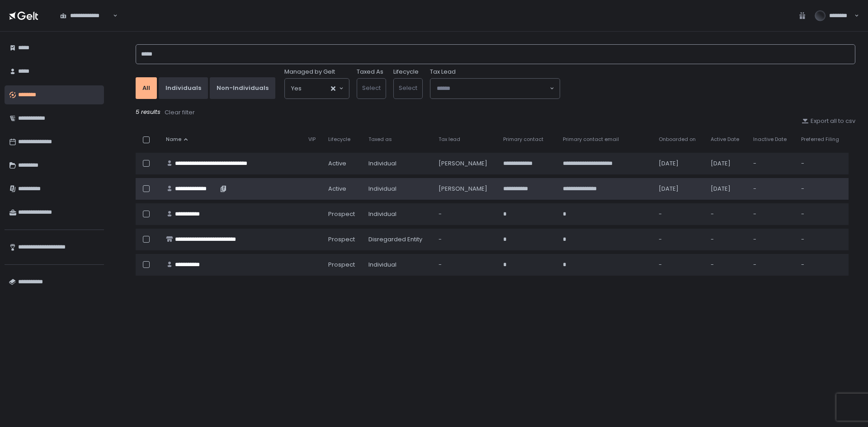 This screenshot has width=868, height=427. I want to click on span: Tax lead, so click(449, 139).